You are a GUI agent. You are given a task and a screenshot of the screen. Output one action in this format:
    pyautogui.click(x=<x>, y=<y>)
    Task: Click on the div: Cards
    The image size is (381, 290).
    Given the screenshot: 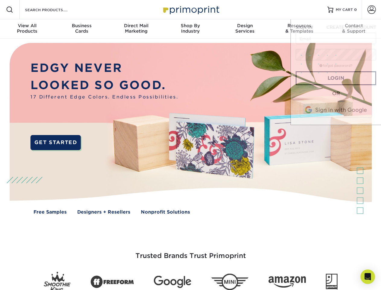 What is the action you would take?
    pyautogui.click(x=81, y=28)
    